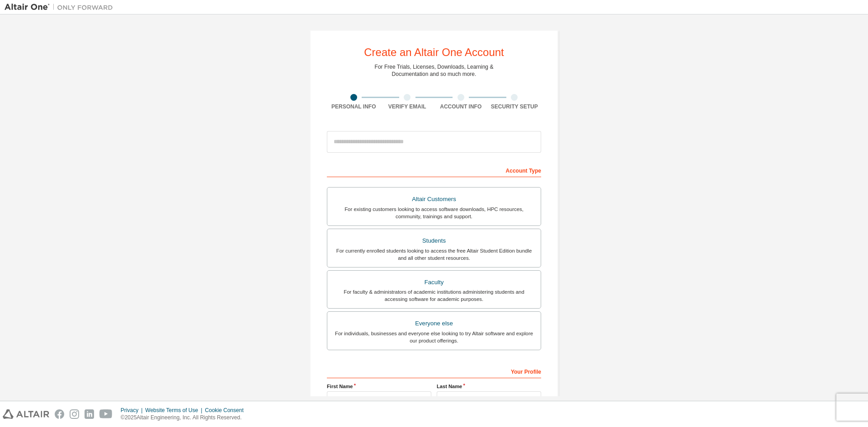 This screenshot has height=427, width=868. Describe the element at coordinates (26, 414) in the screenshot. I see `img: altair_logo.svg` at that location.